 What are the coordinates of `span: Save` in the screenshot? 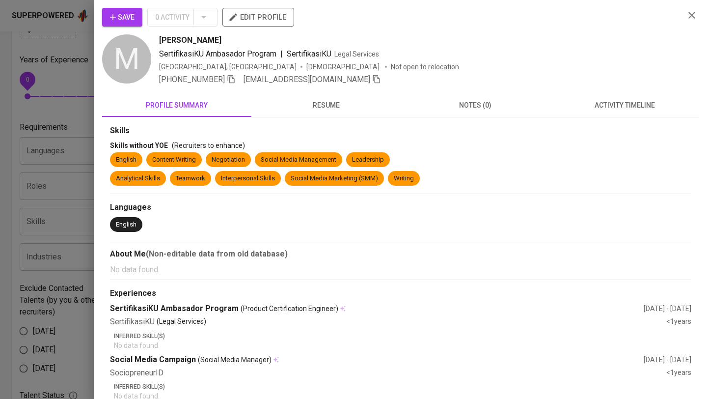 It's located at (122, 17).